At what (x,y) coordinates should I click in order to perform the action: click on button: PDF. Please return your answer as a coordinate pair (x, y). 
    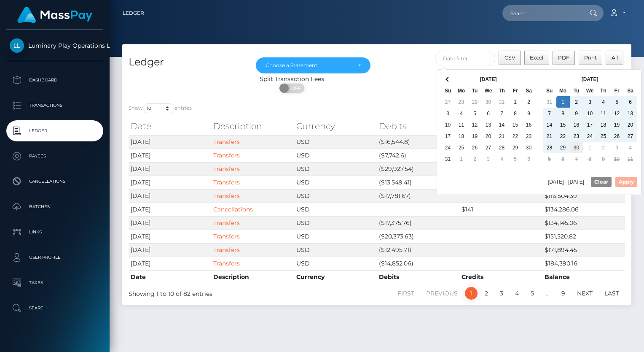
    Looking at the image, I should click on (564, 58).